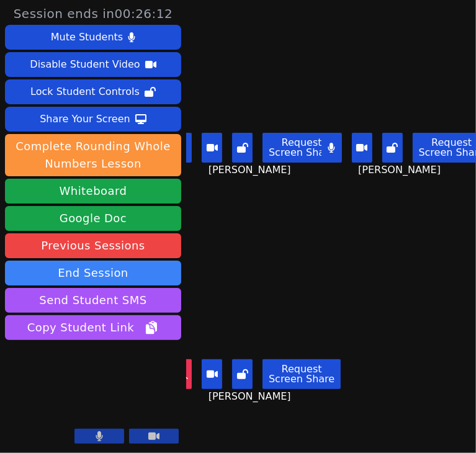 The image size is (476, 453). I want to click on time: 00:26:12, so click(144, 14).